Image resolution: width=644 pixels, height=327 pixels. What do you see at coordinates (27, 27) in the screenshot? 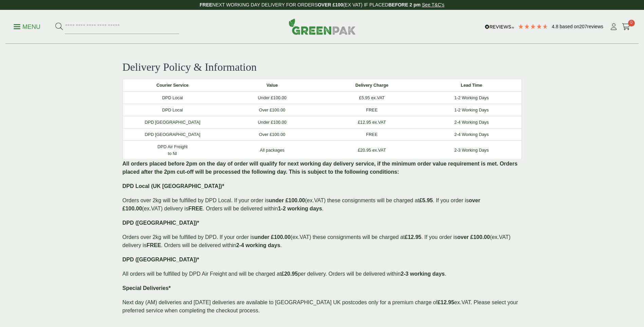
I see `p: Menu` at bounding box center [27, 27].